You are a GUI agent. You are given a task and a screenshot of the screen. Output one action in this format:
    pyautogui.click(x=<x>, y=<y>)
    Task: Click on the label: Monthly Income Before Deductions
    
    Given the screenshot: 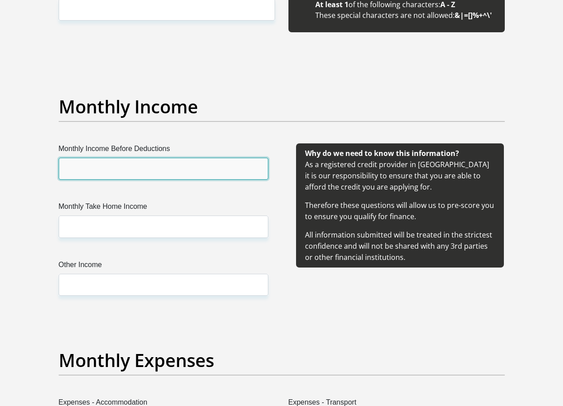 What is the action you would take?
    pyautogui.click(x=163, y=150)
    